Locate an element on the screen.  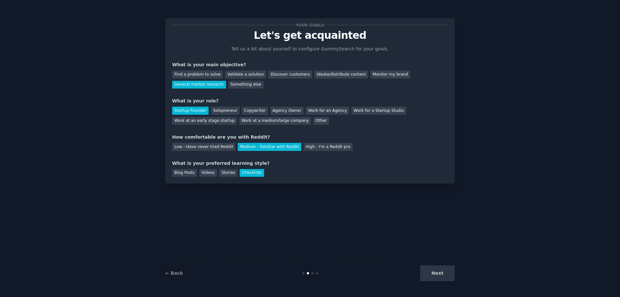
div: What is your role? is located at coordinates (310, 101).